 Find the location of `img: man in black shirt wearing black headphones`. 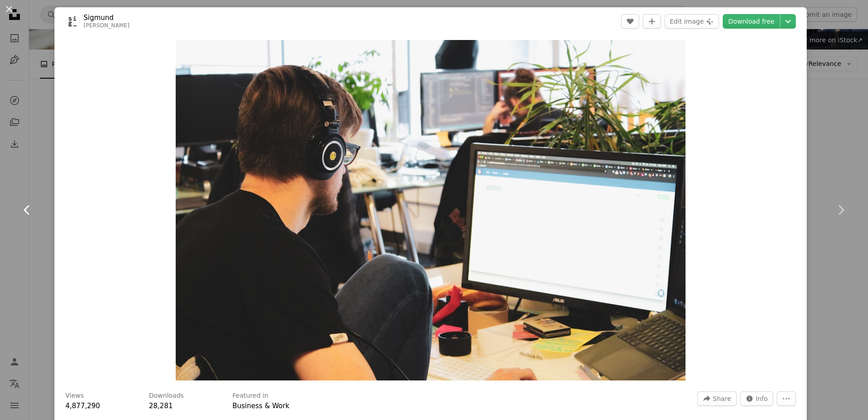

img: man in black shirt wearing black headphones is located at coordinates (431, 210).